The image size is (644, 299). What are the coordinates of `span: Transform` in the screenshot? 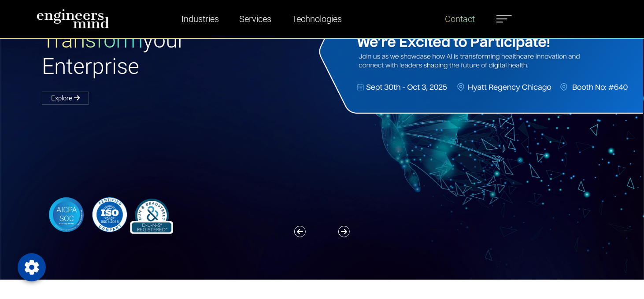 It's located at (92, 40).